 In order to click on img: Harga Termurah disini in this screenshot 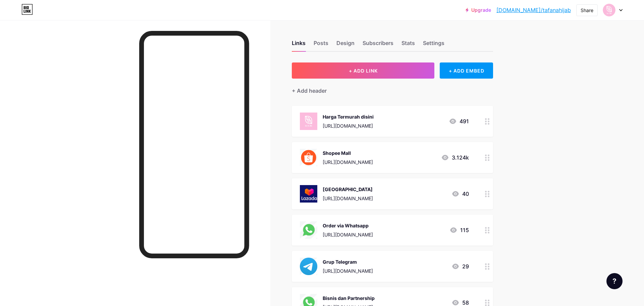, I will do `click(308, 121)`.